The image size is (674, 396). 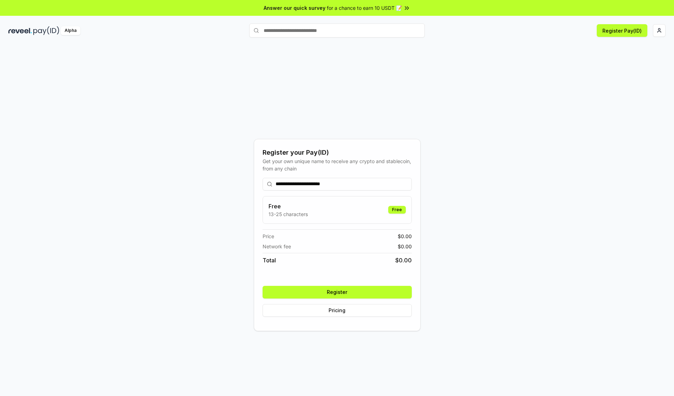 I want to click on div: Get your own unique name to receive any crypto and stablecoin, from any chain, so click(x=337, y=165).